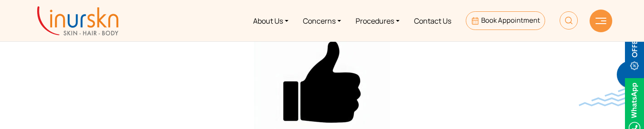  Describe the element at coordinates (322, 21) in the screenshot. I see `a: Concerns` at that location.